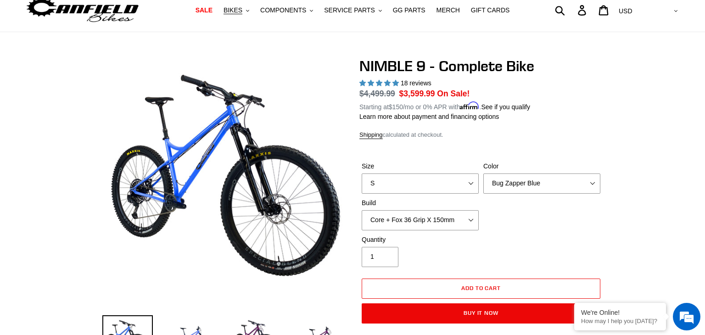 The height and width of the screenshot is (335, 705). Describe the element at coordinates (417, 94) in the screenshot. I see `span: $3,599.99` at that location.